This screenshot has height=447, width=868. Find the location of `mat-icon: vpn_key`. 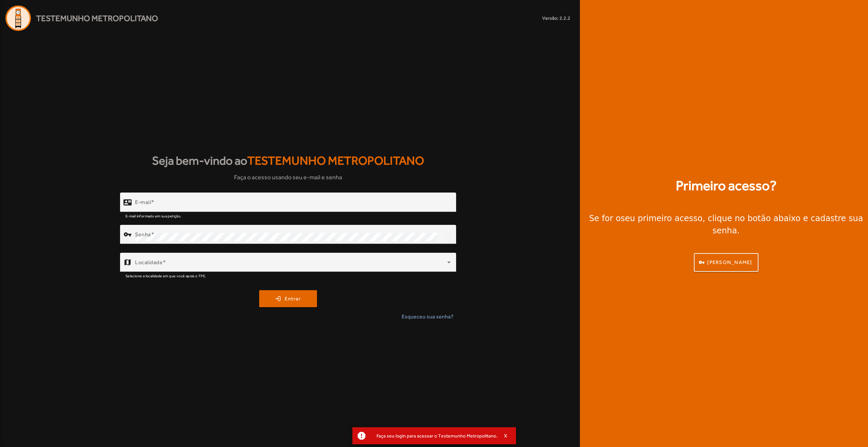

mat-icon: vpn_key is located at coordinates (127, 234).